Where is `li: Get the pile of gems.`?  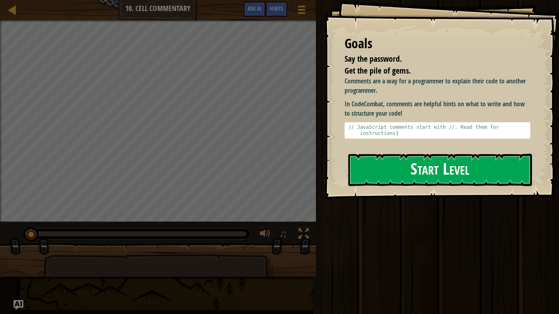
li: Get the pile of gems. is located at coordinates (431, 71).